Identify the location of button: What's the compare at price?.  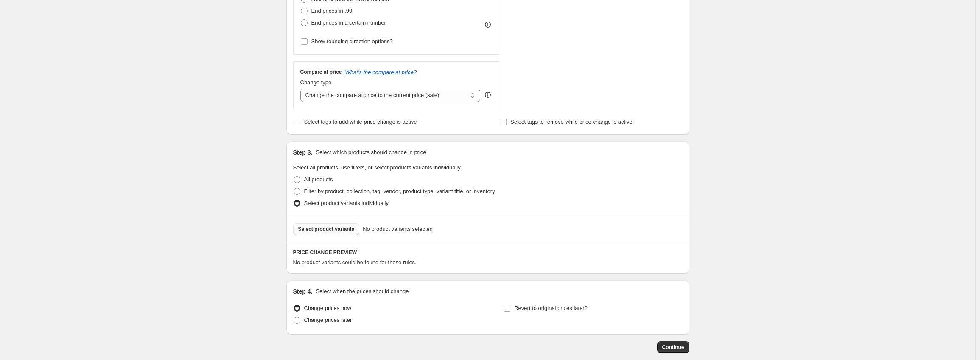
(381, 72).